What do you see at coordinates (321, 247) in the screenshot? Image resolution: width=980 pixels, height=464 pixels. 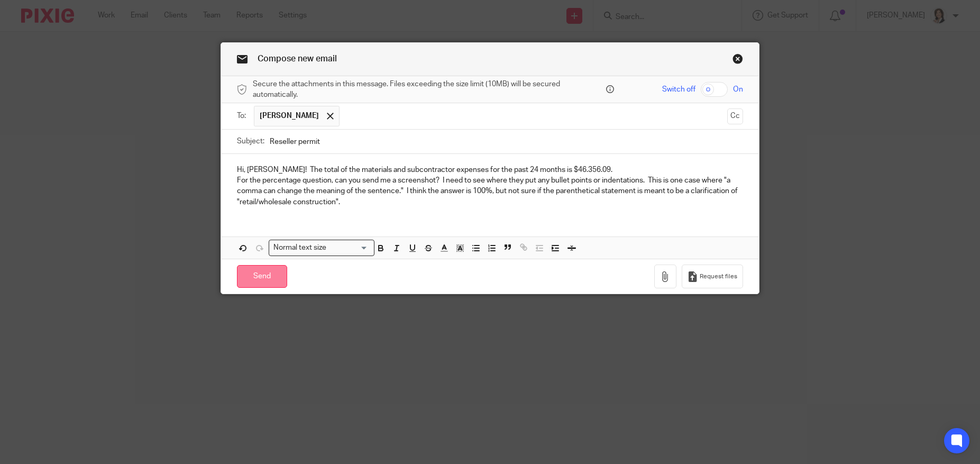 I see `div: Search for option` at bounding box center [321, 247].